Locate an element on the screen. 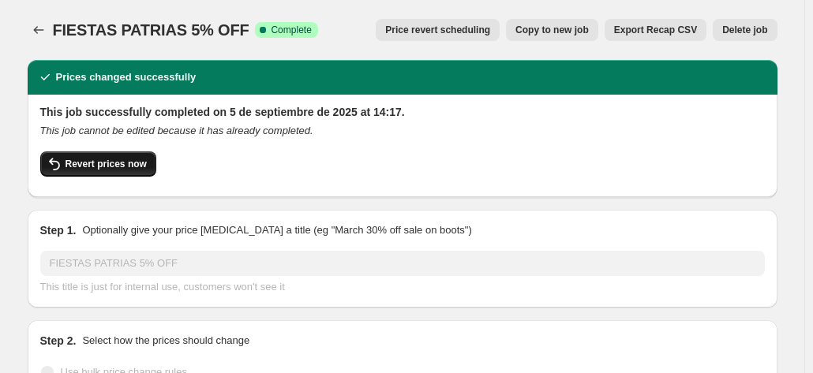  h2: Prices changed successfully is located at coordinates (126, 77).